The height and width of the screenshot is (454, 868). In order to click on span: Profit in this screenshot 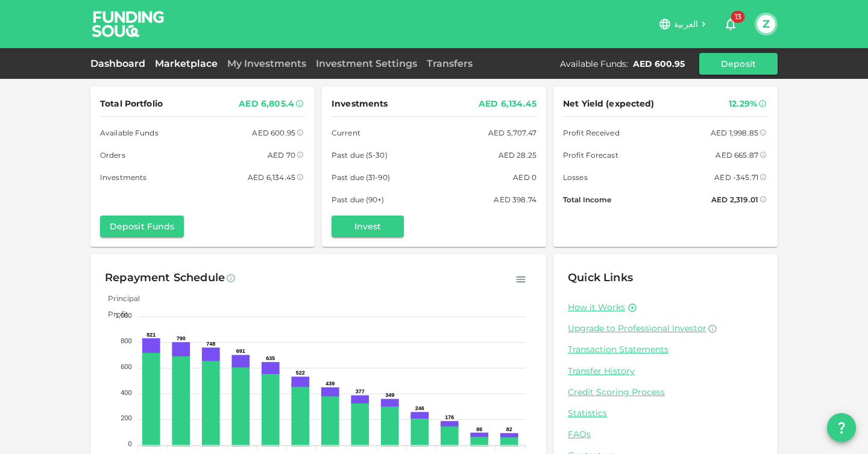, I will do `click(113, 314)`.